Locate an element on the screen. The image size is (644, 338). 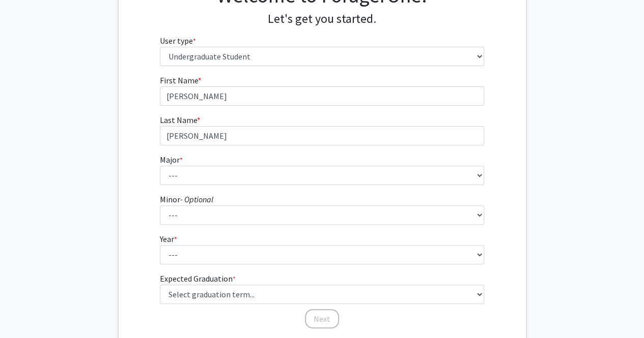
label: Minor is located at coordinates (186, 200).